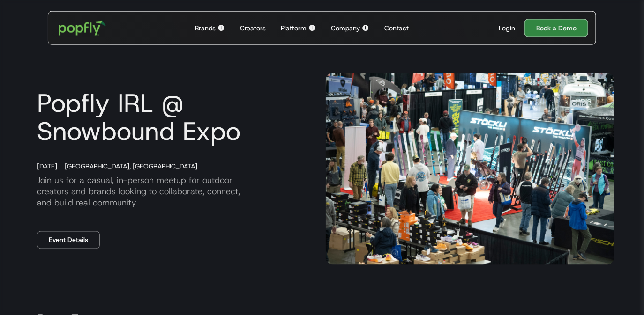 This screenshot has width=644, height=315. I want to click on a: Contact, so click(396, 28).